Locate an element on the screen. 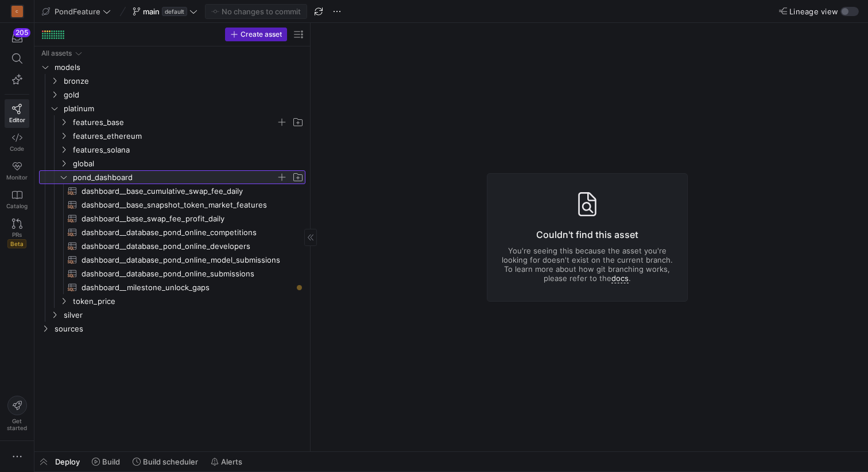 The height and width of the screenshot is (472, 868). a: dashboard__database_pond_online_competitions​​​​​​​​​​ is located at coordinates (173, 232).